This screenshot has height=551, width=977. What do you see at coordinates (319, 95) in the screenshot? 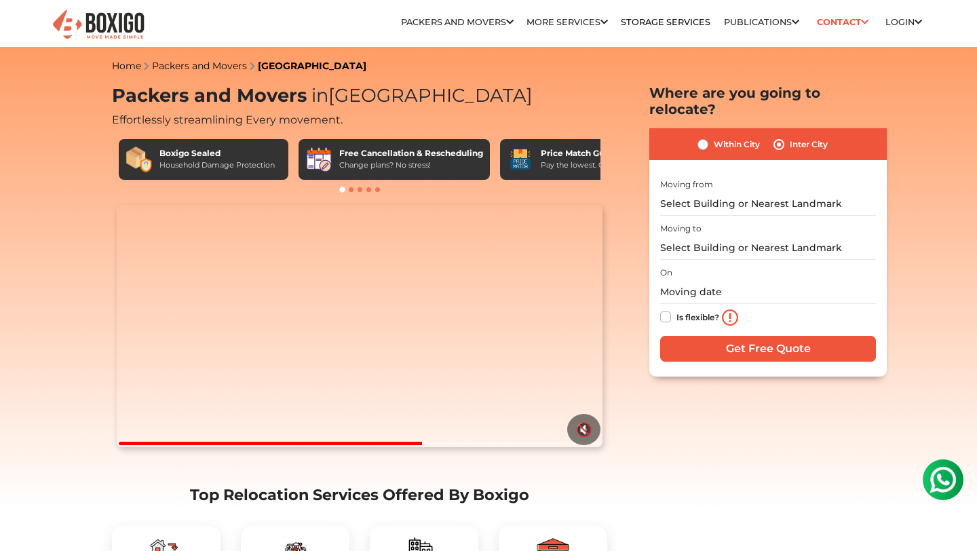
I see `span: in` at bounding box center [319, 95].